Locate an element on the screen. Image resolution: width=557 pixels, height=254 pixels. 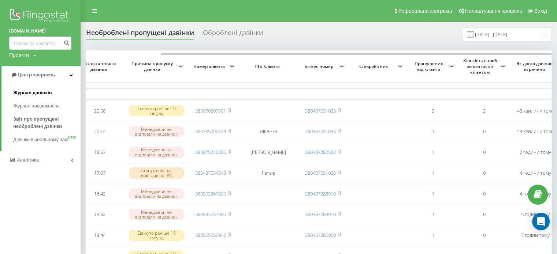
td: 16:42 is located at coordinates (100, 194).